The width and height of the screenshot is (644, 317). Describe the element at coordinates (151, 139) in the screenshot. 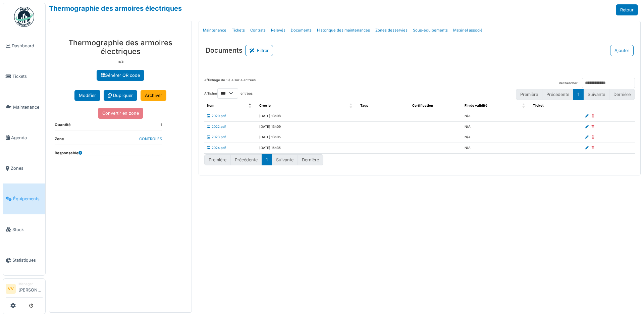

I see `a: CONTROLES` at that location.